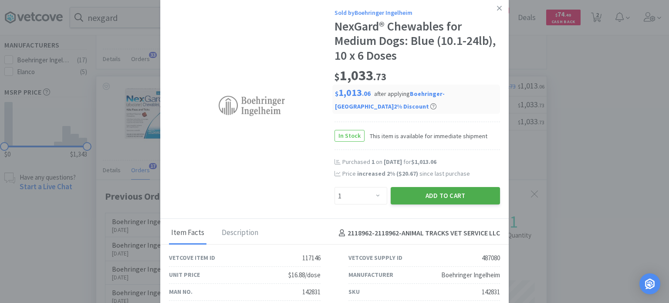 Image resolution: width=669 pixels, height=303 pixels. I want to click on div: Purchased on for, so click(421, 162).